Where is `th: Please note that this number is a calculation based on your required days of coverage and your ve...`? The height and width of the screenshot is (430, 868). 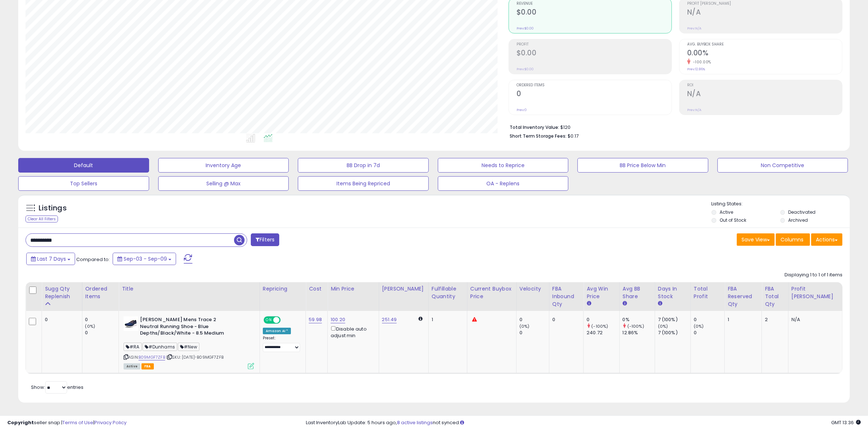 th: Please note that this number is a calculation based on your required days of coverage and your ve... is located at coordinates (62, 297).